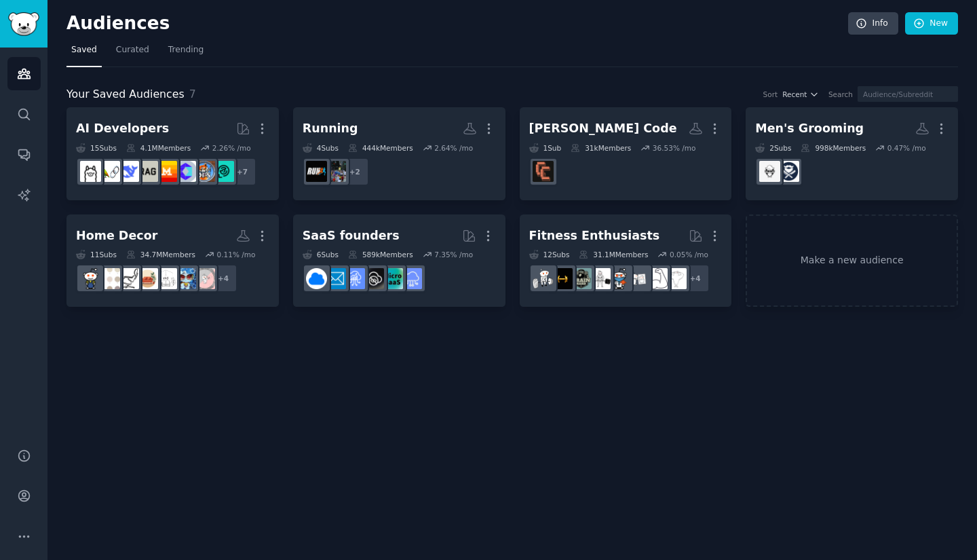 The height and width of the screenshot is (560, 977). What do you see at coordinates (453, 148) in the screenshot?
I see `div: 2.64 % /mo` at bounding box center [453, 148].